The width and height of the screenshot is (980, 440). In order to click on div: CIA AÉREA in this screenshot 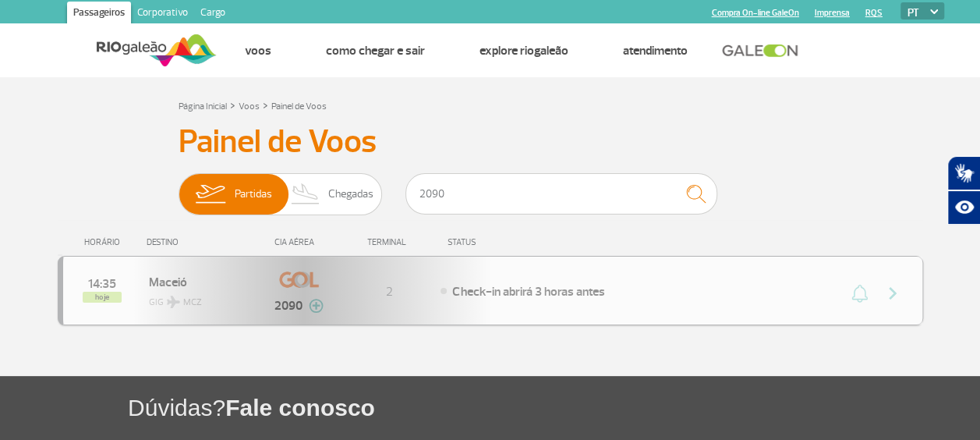, I will do `click(299, 242)`.